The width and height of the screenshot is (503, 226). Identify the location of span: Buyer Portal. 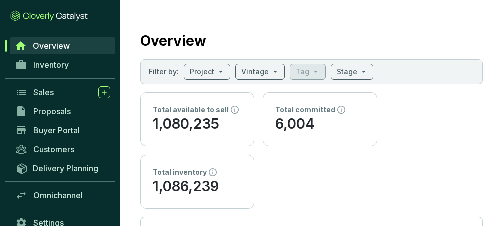
(56, 130).